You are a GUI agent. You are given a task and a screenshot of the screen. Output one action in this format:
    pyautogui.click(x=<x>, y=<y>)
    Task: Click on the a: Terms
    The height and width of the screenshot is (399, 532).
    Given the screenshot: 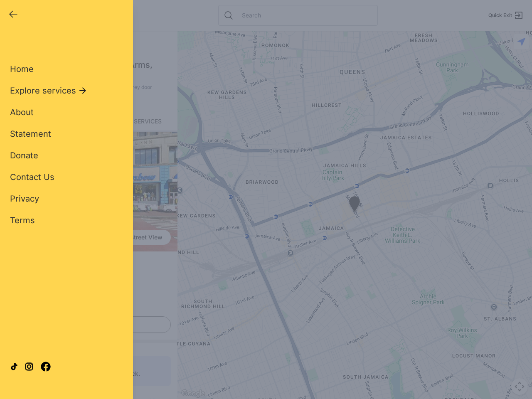 What is the action you would take?
    pyautogui.click(x=22, y=220)
    